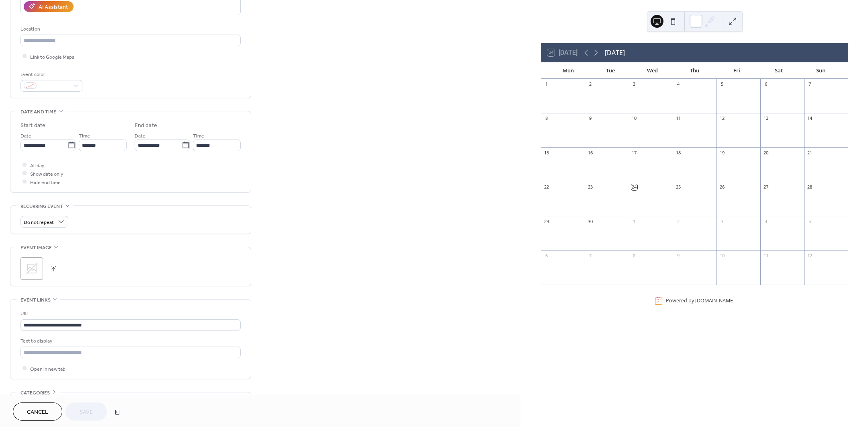 The width and height of the screenshot is (868, 427). Describe the element at coordinates (610, 71) in the screenshot. I see `div: Tue` at that location.